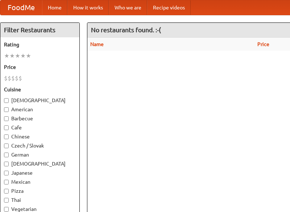 This screenshot has width=290, height=212. Describe the element at coordinates (6, 128) in the screenshot. I see `input: Cafe` at that location.